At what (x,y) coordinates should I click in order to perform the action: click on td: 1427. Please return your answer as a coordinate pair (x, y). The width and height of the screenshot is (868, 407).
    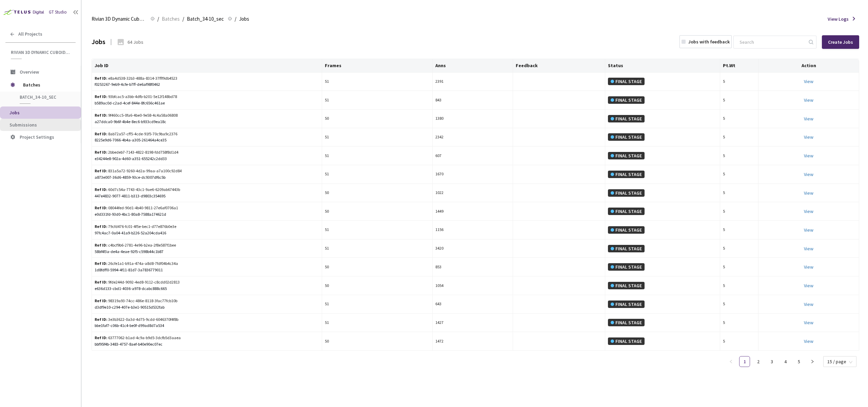
    Looking at the image, I should click on (473, 323).